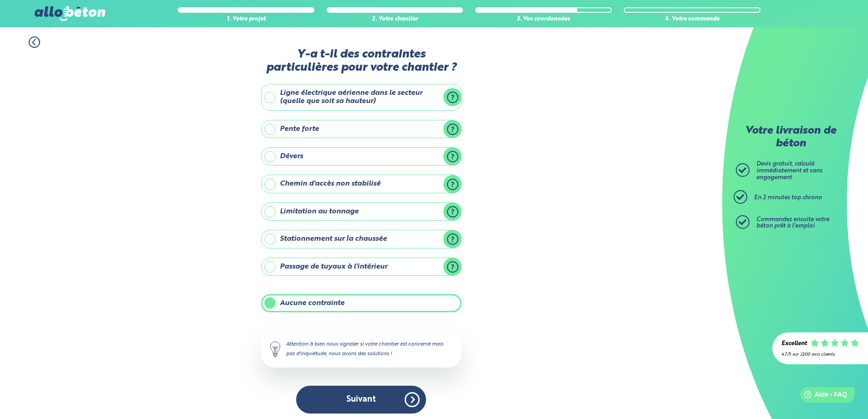  Describe the element at coordinates (361, 399) in the screenshot. I see `button: Suivant` at that location.